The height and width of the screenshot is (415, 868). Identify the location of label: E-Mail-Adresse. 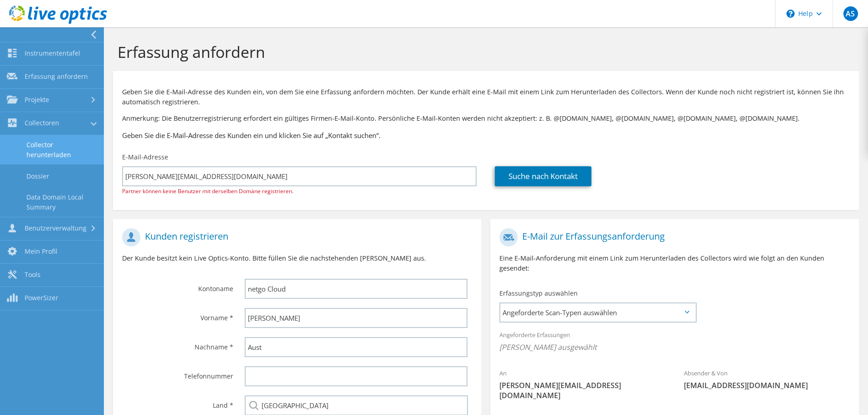
(145, 157).